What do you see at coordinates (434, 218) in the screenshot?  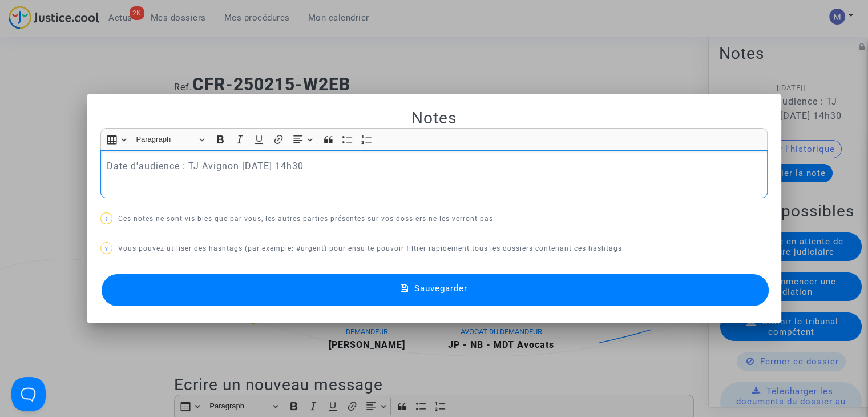 I see `p: Ces notes ne sont visibles que par vous, les autres parties présentes sur vos dossiers ne les ver...` at bounding box center [434, 218].